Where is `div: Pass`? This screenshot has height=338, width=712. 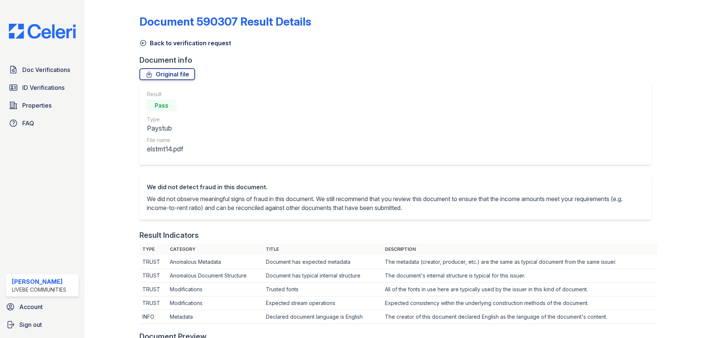
div: Pass is located at coordinates (162, 105).